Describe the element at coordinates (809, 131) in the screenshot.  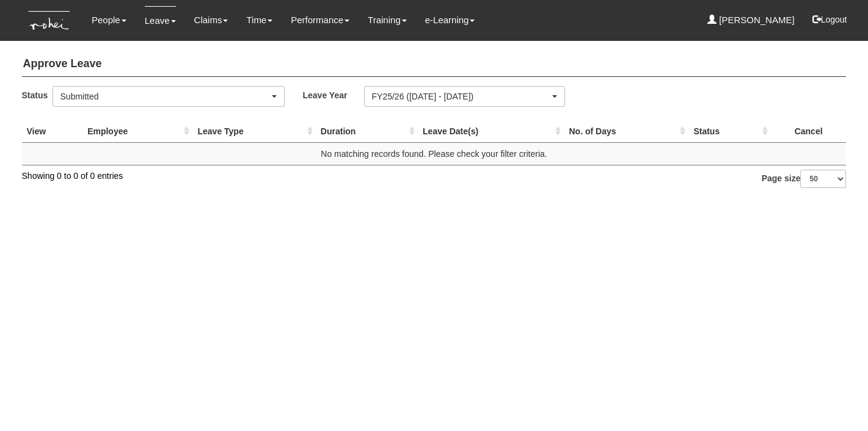
I see `th: Cancel` at that location.